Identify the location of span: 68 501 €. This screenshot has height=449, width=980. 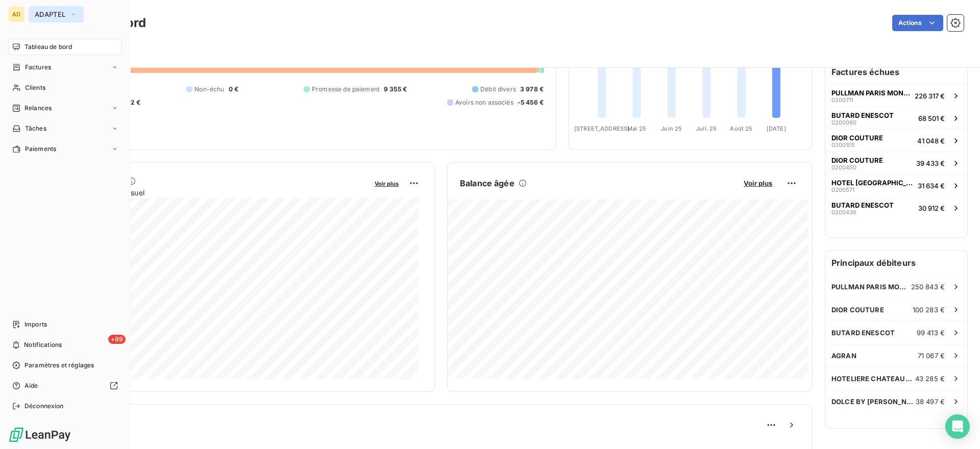
(932, 118).